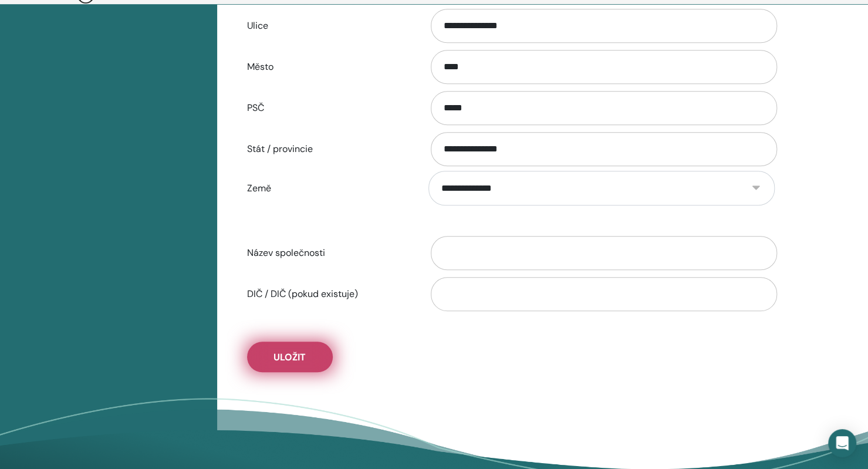 This screenshot has width=868, height=469. I want to click on label: Název společnosti, so click(329, 253).